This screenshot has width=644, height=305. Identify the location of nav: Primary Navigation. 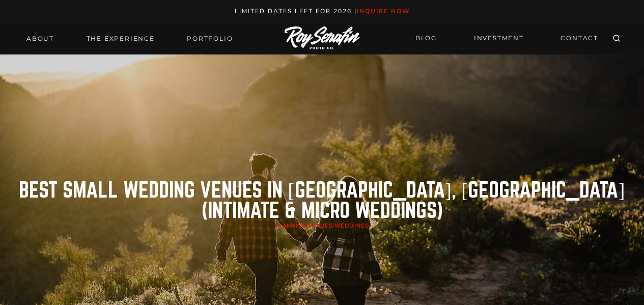
(129, 38).